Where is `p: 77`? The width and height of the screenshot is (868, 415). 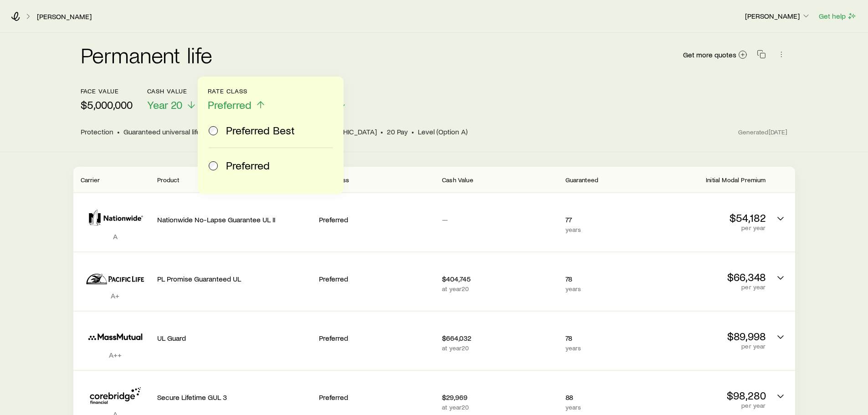
p: 77 is located at coordinates (604, 219).